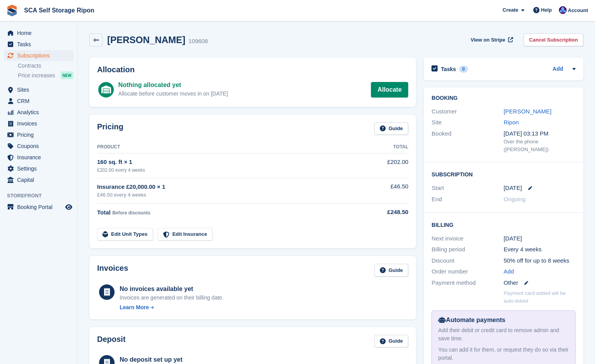 This screenshot has width=595, height=364. What do you see at coordinates (172, 298) in the screenshot?
I see `div: Invoices are generated on their billing date.` at bounding box center [172, 298].